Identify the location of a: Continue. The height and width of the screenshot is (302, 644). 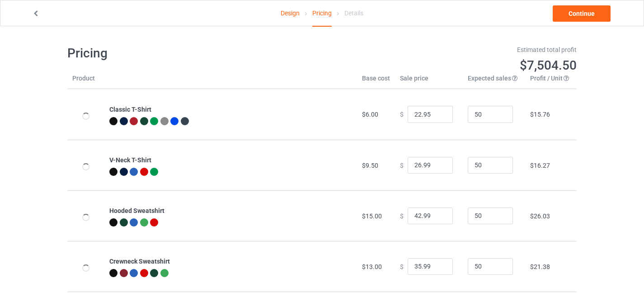
(582, 13).